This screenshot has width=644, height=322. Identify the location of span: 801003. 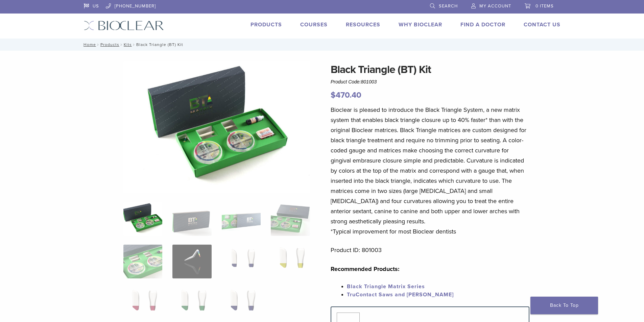
(369, 82).